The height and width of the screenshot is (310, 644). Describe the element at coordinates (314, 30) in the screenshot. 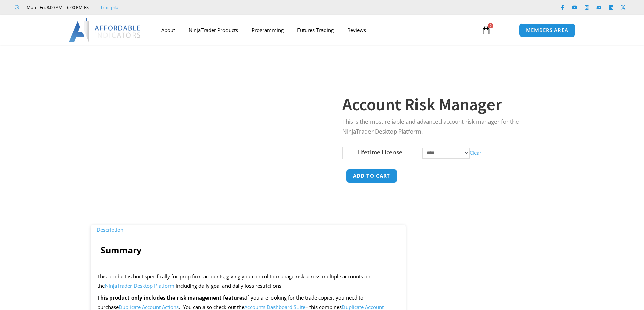

I see `nav: Menu` at that location.